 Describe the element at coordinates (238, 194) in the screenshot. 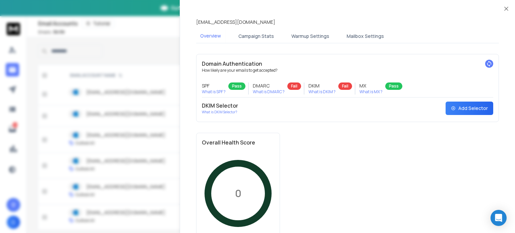

I see `p: 0` at that location.